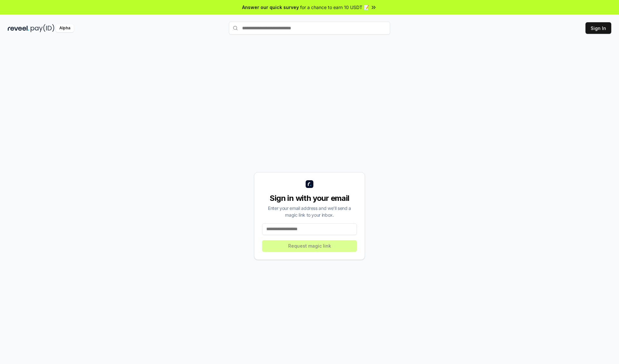  I want to click on img: reveel_dark, so click(19, 28).